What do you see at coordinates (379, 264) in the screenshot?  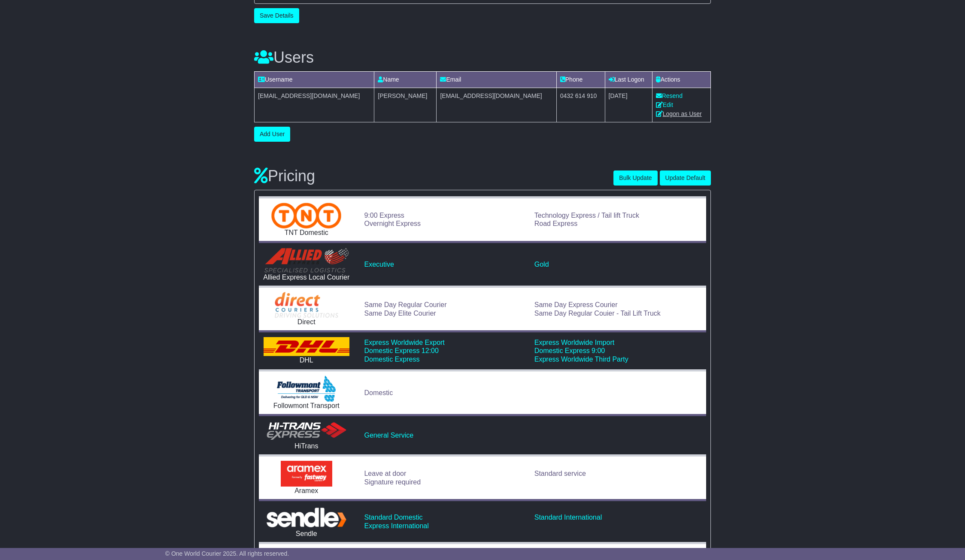 I see `a: Executive` at bounding box center [379, 264].